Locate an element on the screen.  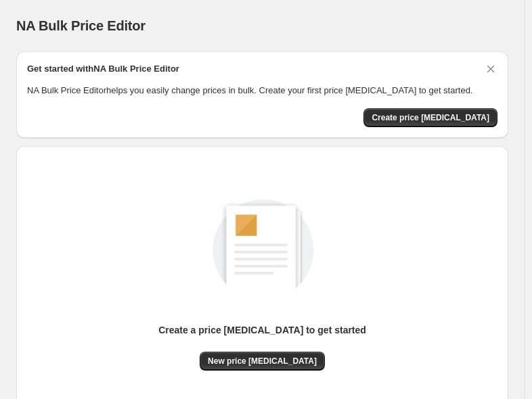
p: NA Bulk Price Editor helps you easily change prices in bulk. Create your first price [MEDICAL_DAT... is located at coordinates (262, 91).